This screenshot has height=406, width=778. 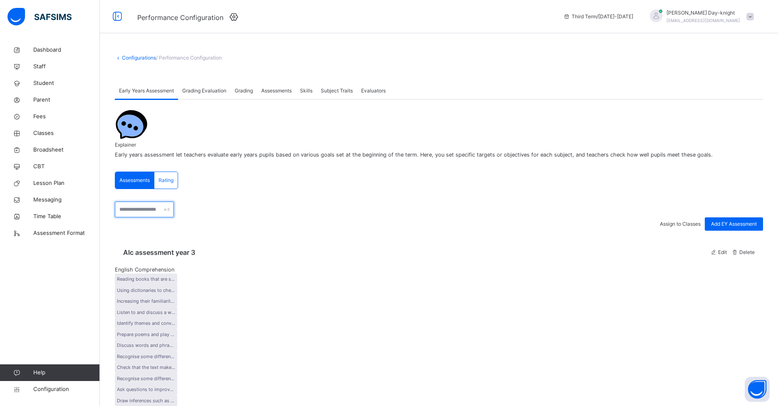 I want to click on span: Subject Traits, so click(x=337, y=91).